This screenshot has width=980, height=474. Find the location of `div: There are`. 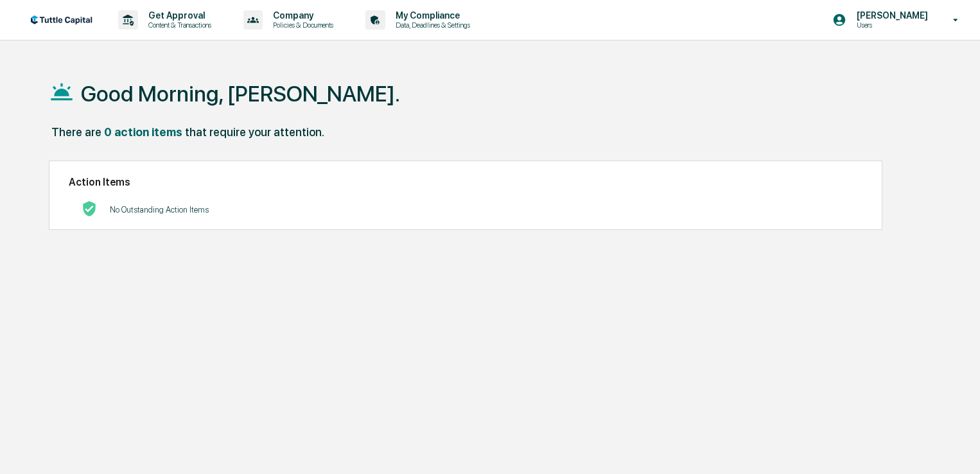

div: There are is located at coordinates (77, 132).